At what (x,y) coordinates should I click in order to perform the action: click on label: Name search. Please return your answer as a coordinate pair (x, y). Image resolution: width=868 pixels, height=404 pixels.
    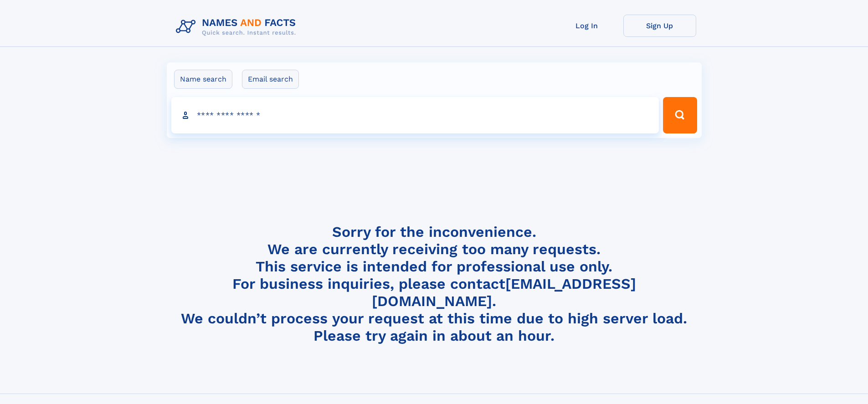
    Looking at the image, I should click on (203, 79).